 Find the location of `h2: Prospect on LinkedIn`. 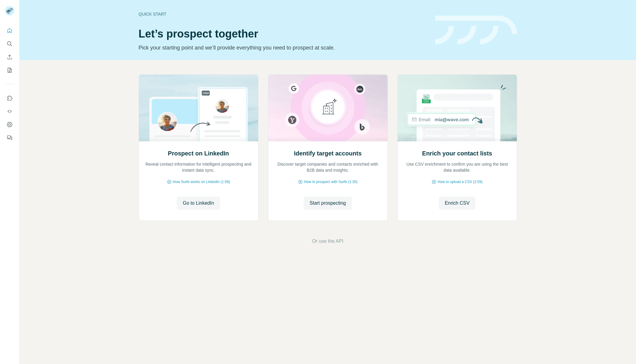

h2: Prospect on LinkedIn is located at coordinates (198, 153).